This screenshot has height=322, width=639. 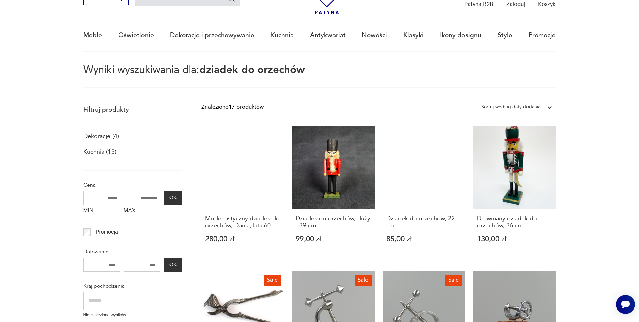 I want to click on p: Patyna B2B, so click(x=479, y=4).